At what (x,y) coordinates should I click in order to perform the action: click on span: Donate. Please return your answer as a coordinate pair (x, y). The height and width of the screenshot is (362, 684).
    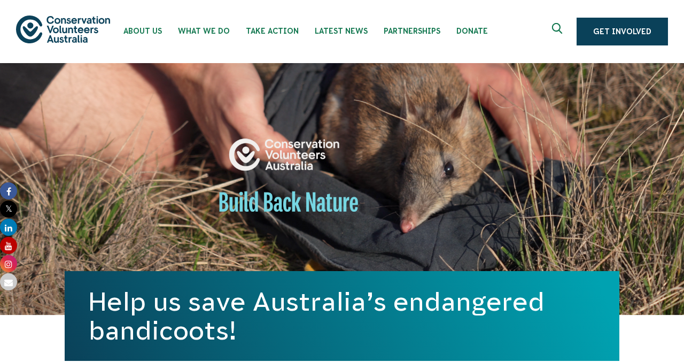
    Looking at the image, I should click on (472, 31).